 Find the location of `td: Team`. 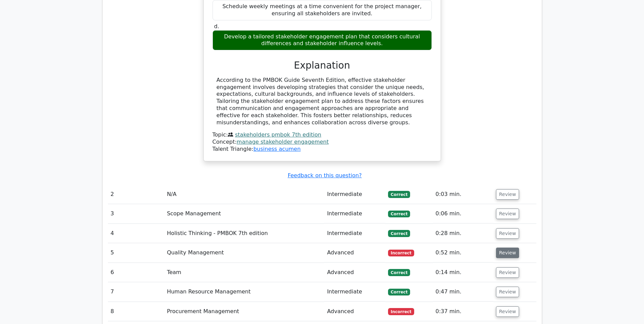

td: Team is located at coordinates (244, 272).